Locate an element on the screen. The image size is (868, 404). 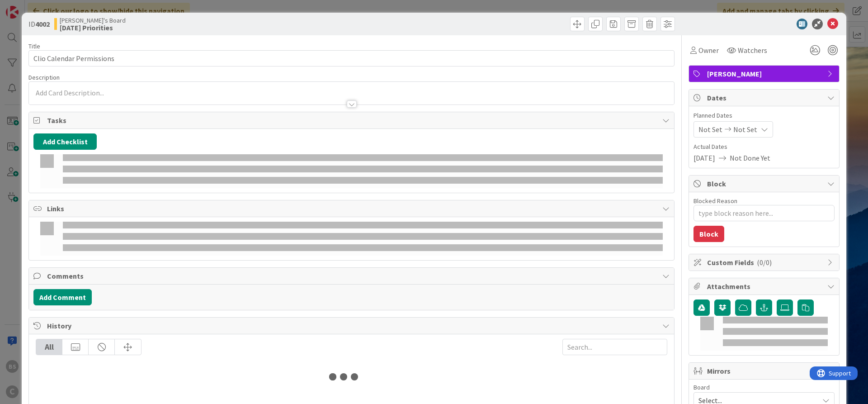
span: Planned Dates is located at coordinates (764, 116).